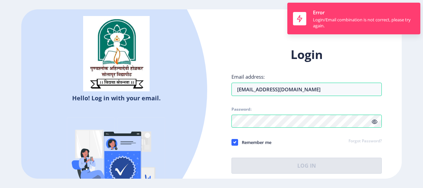  I want to click on a: Forgot Password?, so click(365, 141).